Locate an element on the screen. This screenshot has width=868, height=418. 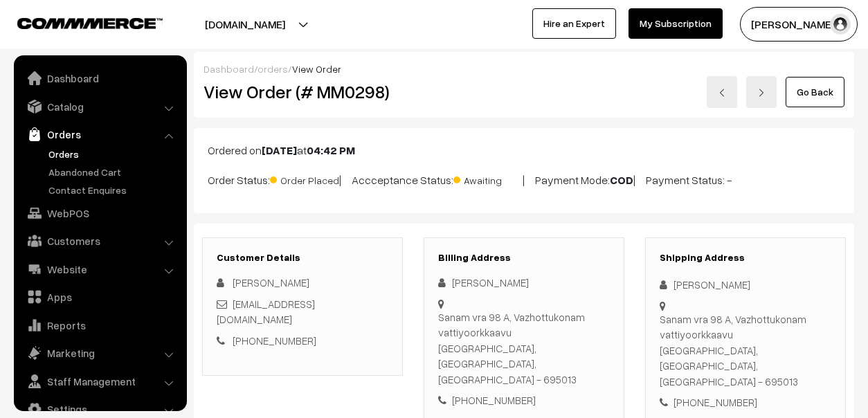
a: Abandoned Cart is located at coordinates (114, 171).